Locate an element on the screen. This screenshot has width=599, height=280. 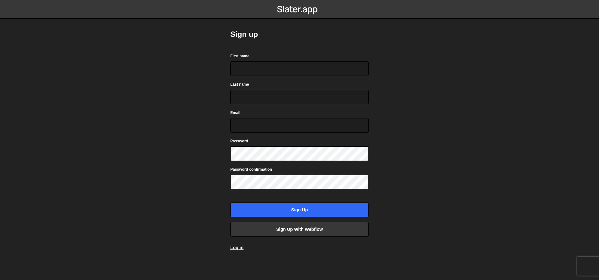
label: First name is located at coordinates (240, 56).